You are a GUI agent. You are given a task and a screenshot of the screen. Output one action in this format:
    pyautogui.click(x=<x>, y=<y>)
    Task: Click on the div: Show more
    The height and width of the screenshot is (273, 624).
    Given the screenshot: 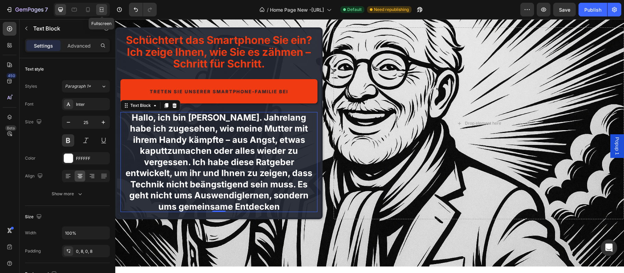 What is the action you would take?
    pyautogui.click(x=67, y=194)
    